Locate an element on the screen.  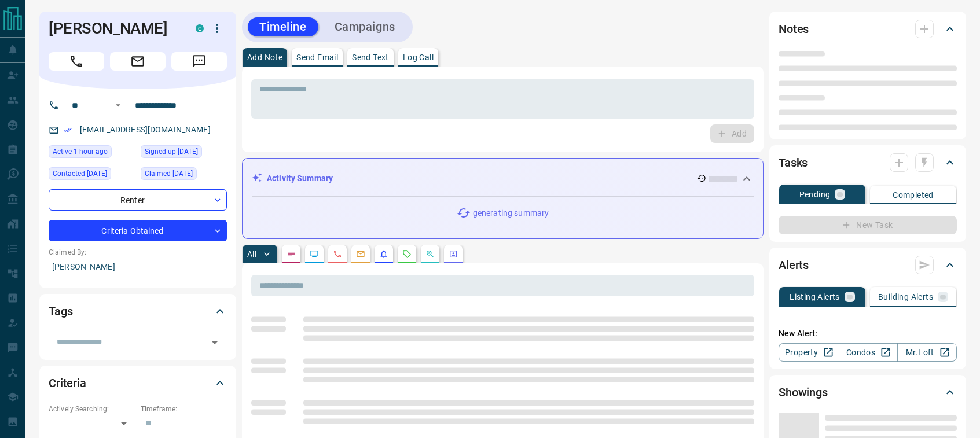
p: Pending is located at coordinates (815, 194).